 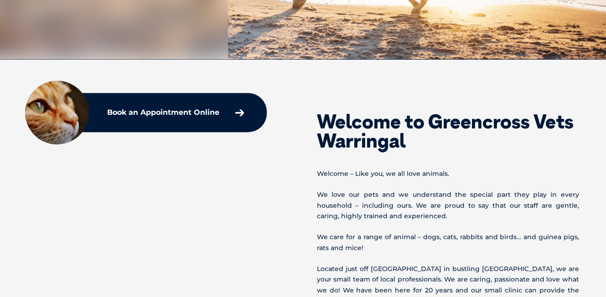 What do you see at coordinates (448, 131) in the screenshot?
I see `h2: Welcome to Greencross Vets Warringal` at bounding box center [448, 131].